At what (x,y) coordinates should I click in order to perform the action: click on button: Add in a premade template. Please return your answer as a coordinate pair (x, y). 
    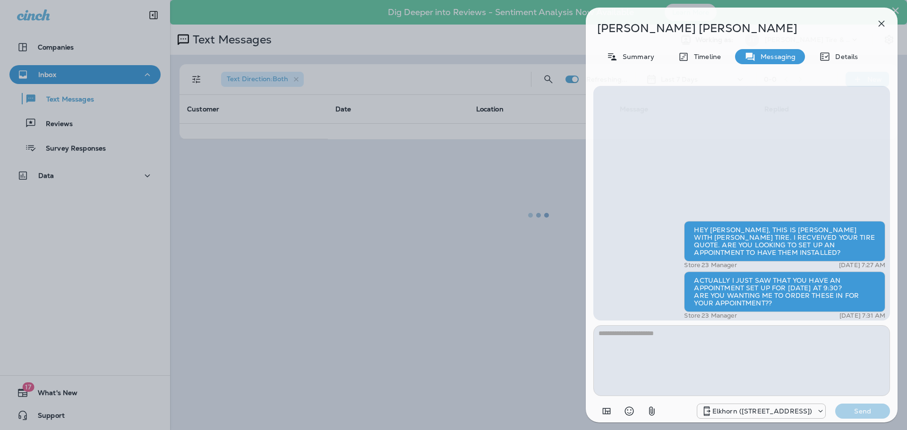
    Looking at the image, I should click on (606, 411).